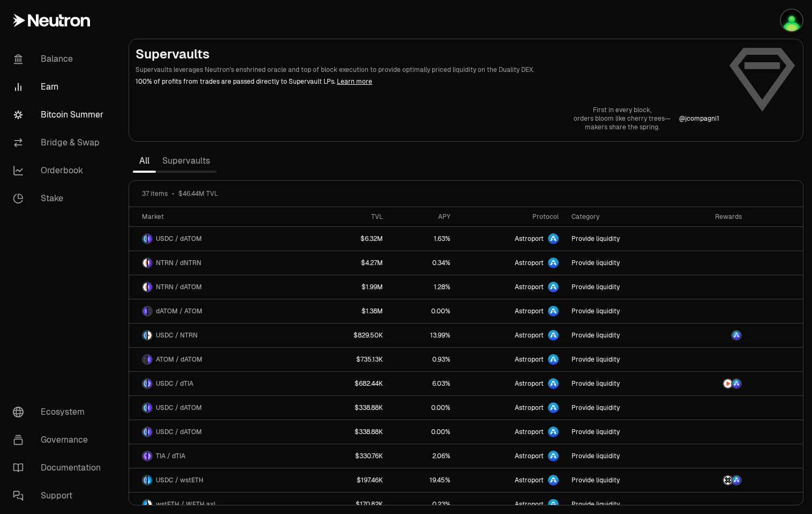  Describe the element at coordinates (179, 360) in the screenshot. I see `span: ATOM / dATOM` at that location.